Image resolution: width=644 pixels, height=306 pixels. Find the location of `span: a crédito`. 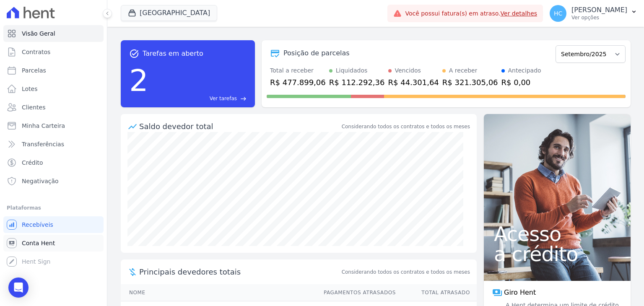

span: a crédito is located at coordinates (557, 254).